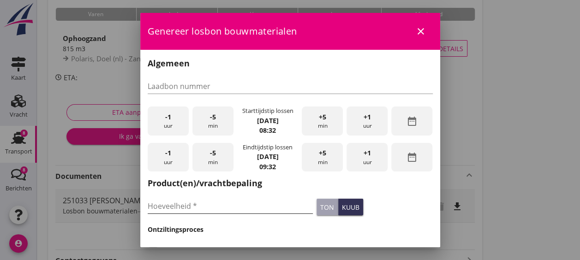  Describe the element at coordinates (290, 31) in the screenshot. I see `div: Genereer losbon bouwmaterialen` at that location.